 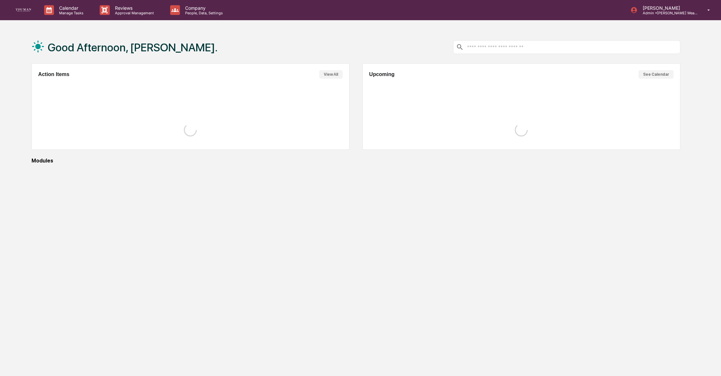 I want to click on p: Reviews, so click(x=133, y=8).